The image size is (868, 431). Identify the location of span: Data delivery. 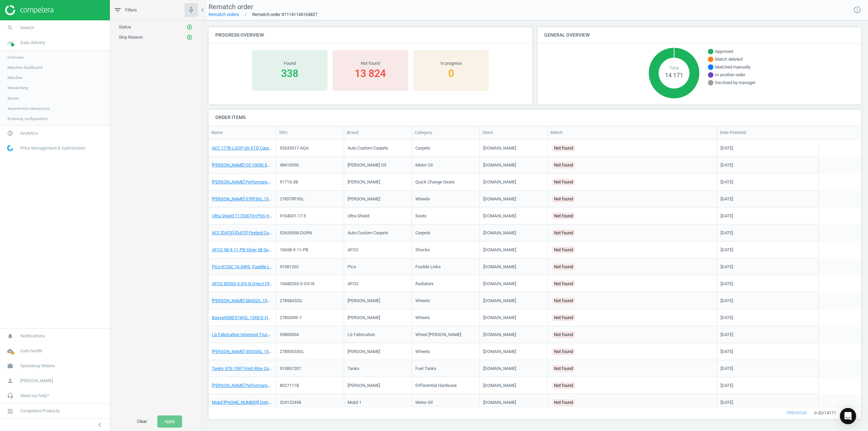
(33, 43).